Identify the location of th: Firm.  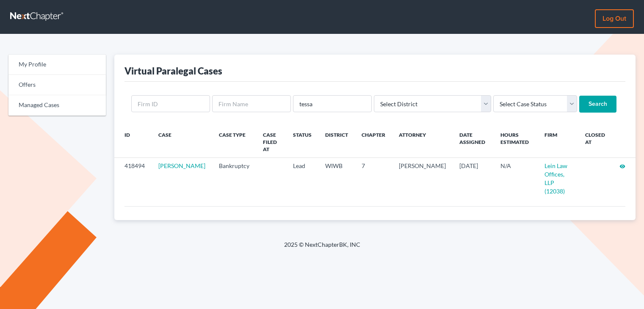
(558, 142).